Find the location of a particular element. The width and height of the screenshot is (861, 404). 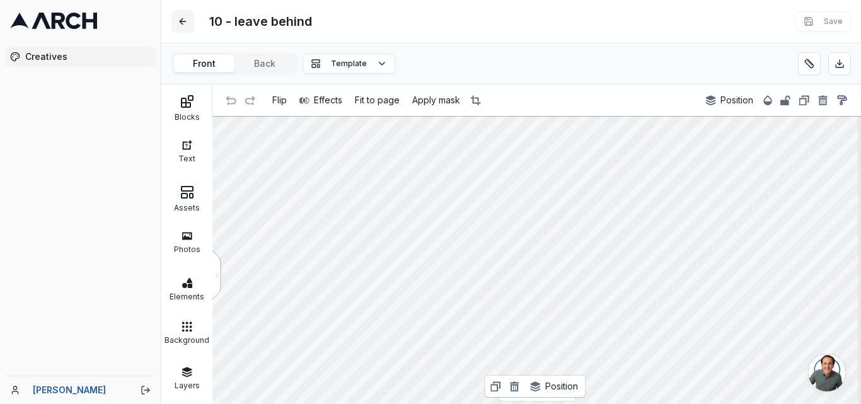

button: Effects is located at coordinates (321, 100).